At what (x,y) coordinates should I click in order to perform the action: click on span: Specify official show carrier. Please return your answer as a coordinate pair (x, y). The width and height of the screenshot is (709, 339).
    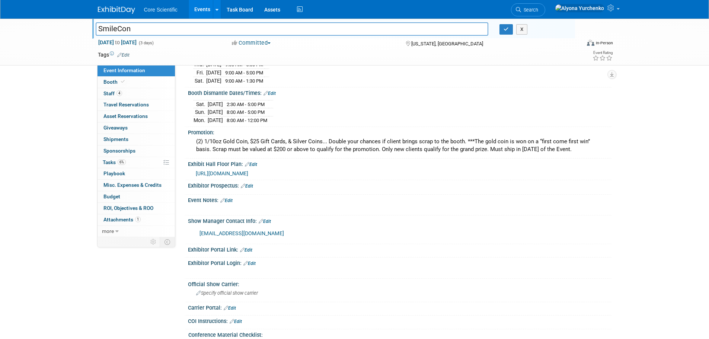
    Looking at the image, I should click on (227, 293).